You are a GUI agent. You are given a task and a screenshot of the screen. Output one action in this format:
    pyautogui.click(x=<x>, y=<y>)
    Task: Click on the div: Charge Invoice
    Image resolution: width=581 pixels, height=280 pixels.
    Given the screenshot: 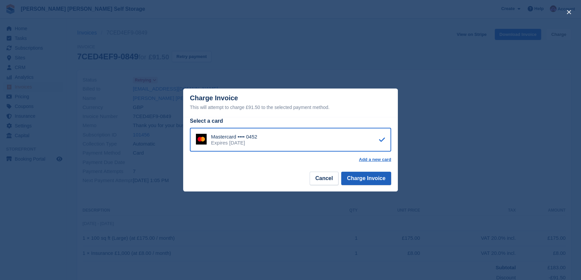 What is the action you would take?
    pyautogui.click(x=291, y=103)
    